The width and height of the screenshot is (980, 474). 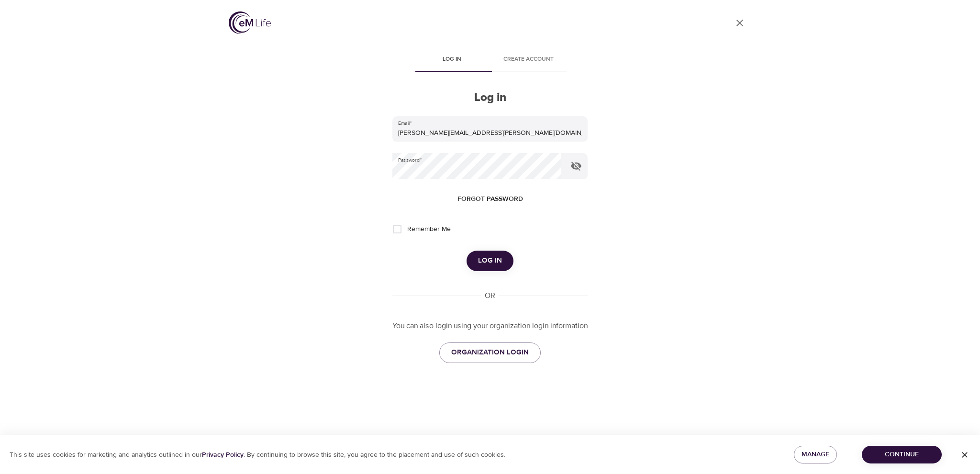 What do you see at coordinates (816, 455) in the screenshot?
I see `span: Manage` at bounding box center [816, 455].